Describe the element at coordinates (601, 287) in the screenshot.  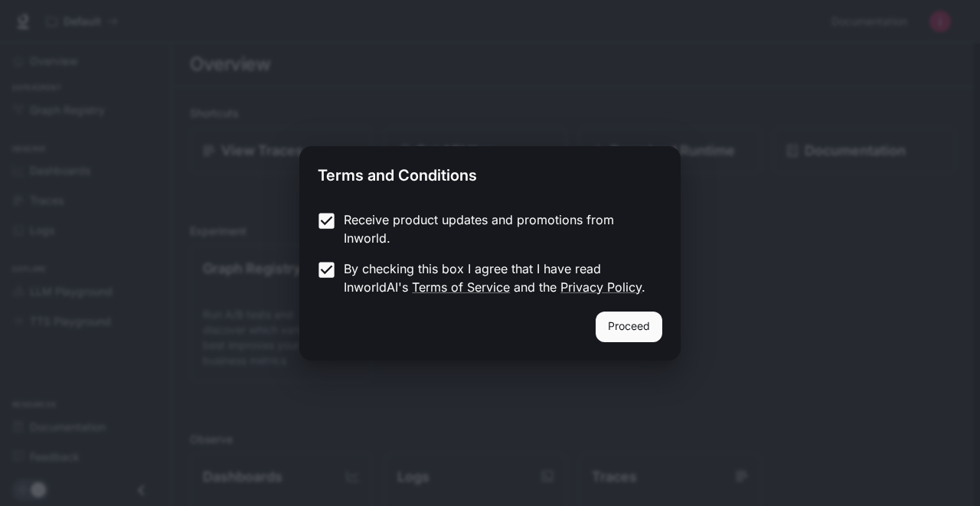
I see `a: Privacy Policy` at that location.